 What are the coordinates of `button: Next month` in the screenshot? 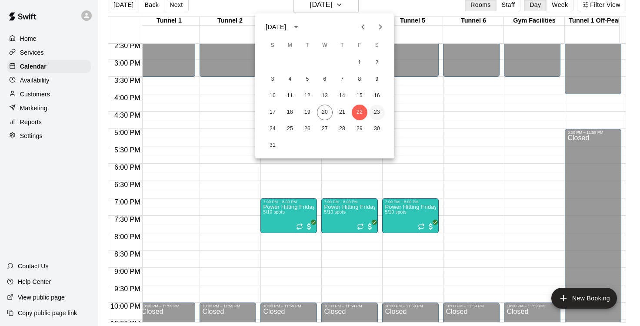 It's located at (380, 27).